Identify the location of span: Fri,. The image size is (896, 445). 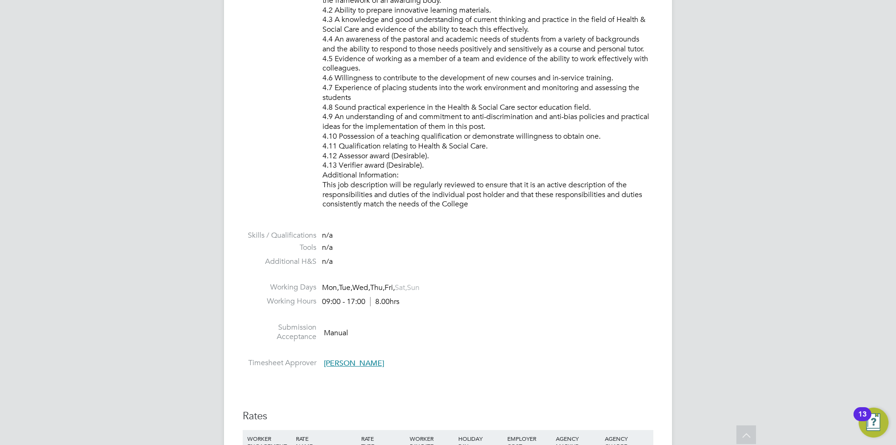
(390, 287).